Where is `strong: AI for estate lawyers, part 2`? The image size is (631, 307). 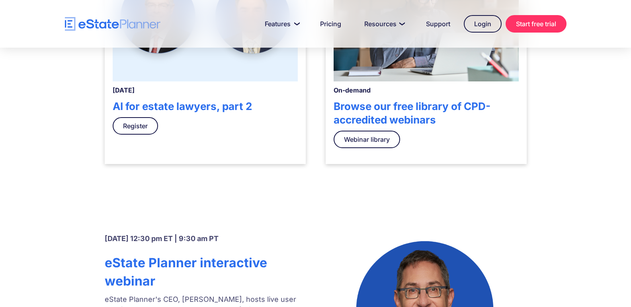
strong: AI for estate lawyers, part 2 is located at coordinates (182, 106).